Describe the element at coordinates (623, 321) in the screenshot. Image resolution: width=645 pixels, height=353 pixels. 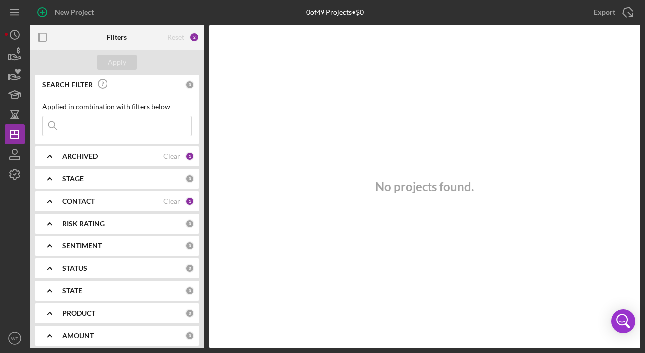
I see `div: Open Intercom Messenger` at that location.